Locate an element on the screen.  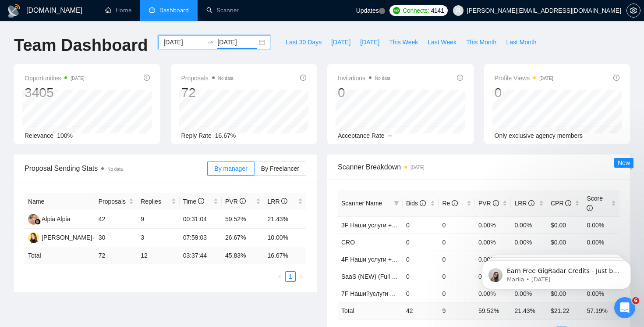
a: searchScanner is located at coordinates (222, 10).